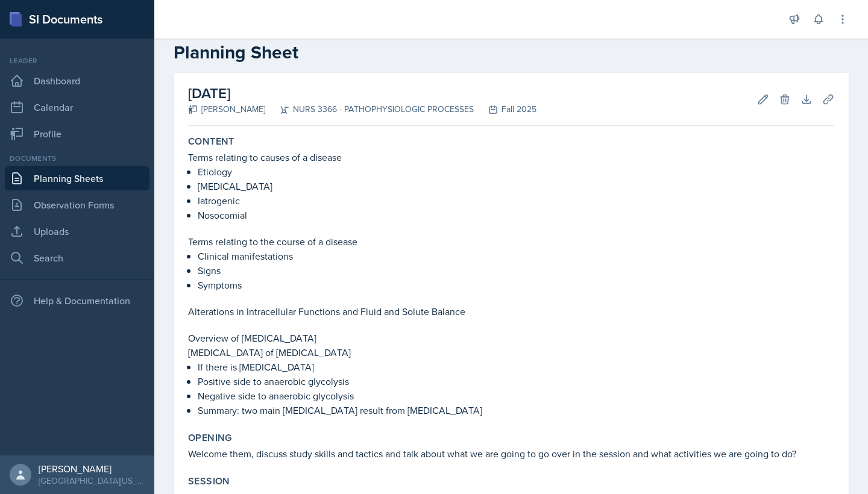 The width and height of the screenshot is (868, 494). Describe the element at coordinates (516, 201) in the screenshot. I see `p: Iatrogenic` at that location.